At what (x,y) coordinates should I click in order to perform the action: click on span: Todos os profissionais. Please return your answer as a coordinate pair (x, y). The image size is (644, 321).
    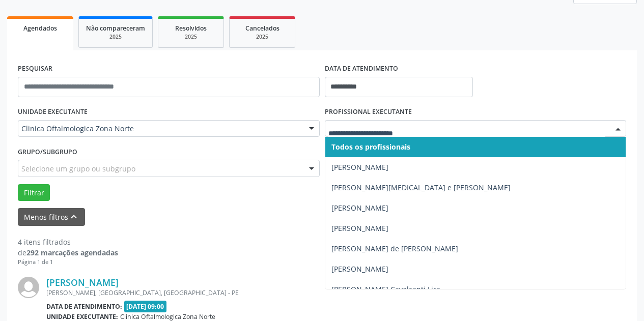
    Looking at the image, I should click on (370, 146).